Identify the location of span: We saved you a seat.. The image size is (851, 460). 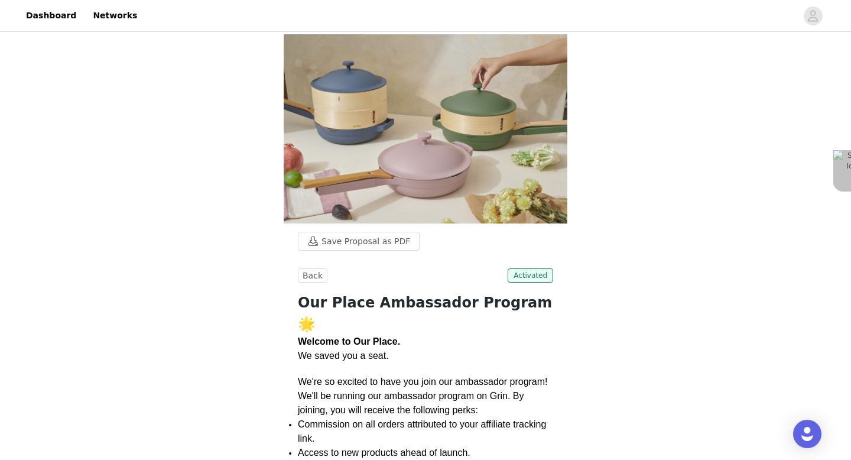
(343, 355).